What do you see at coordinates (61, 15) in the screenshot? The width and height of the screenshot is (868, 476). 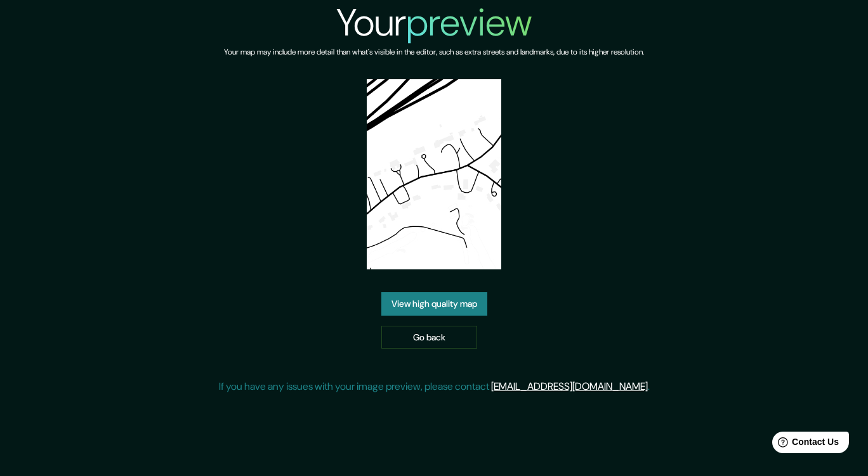 I see `span: Contact Us` at bounding box center [61, 15].